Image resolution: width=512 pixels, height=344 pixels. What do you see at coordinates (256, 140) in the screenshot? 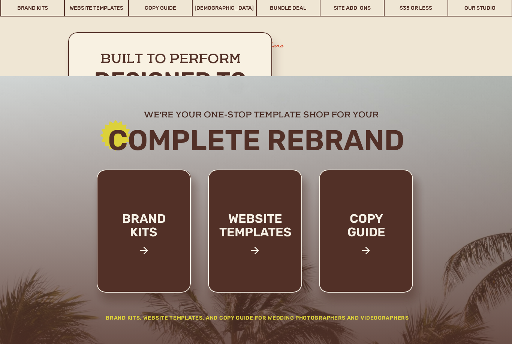
I see `h2: Complete rebrand` at bounding box center [256, 140].